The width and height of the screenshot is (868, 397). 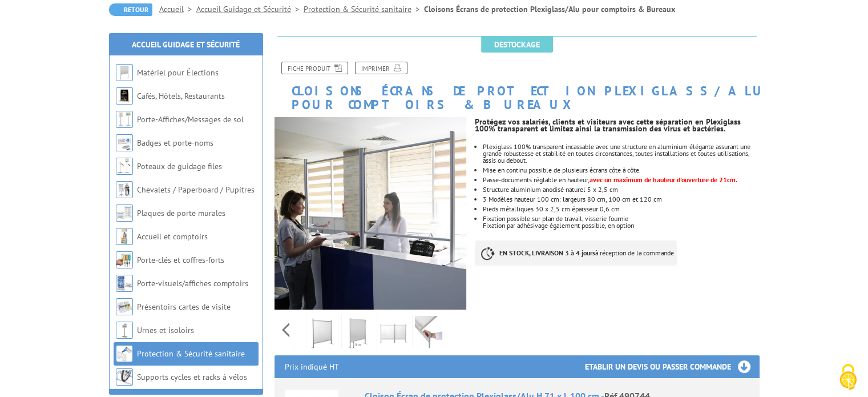 What do you see at coordinates (130, 10) in the screenshot?
I see `a: Retour` at bounding box center [130, 10].